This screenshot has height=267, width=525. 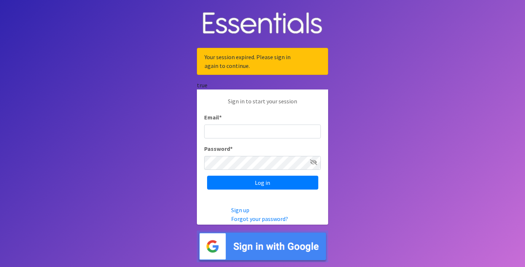 I want to click on input: Log in, so click(x=263, y=182).